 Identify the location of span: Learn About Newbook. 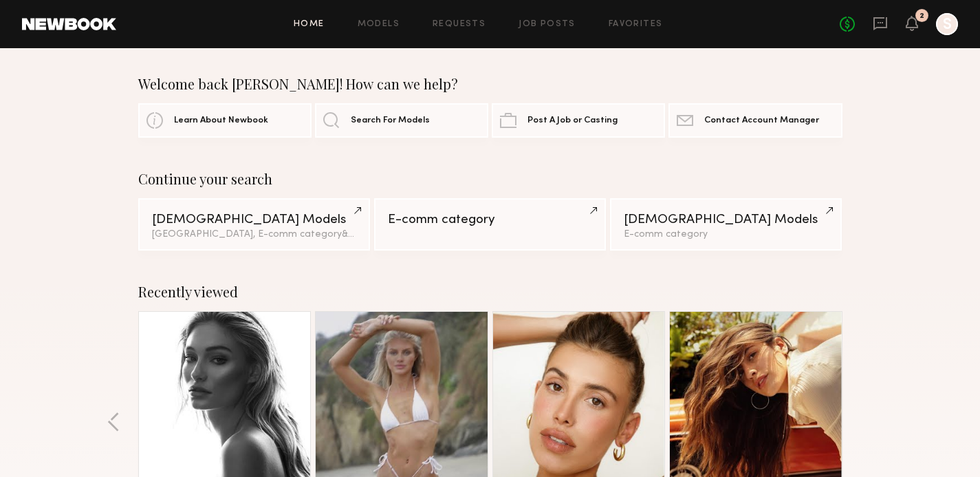
(220, 120).